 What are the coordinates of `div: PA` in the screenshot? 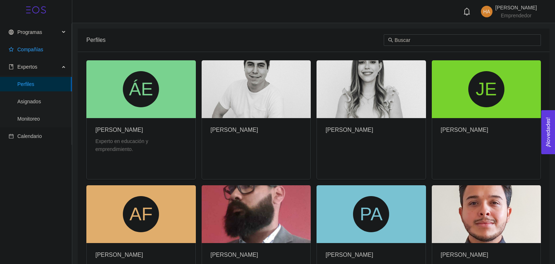 It's located at (371, 214).